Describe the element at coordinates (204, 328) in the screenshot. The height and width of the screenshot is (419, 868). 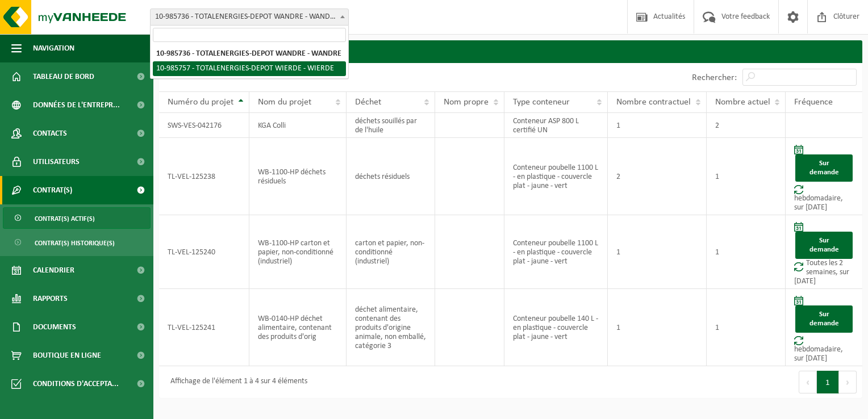
I see `td: TL-VEL-125241` at that location.